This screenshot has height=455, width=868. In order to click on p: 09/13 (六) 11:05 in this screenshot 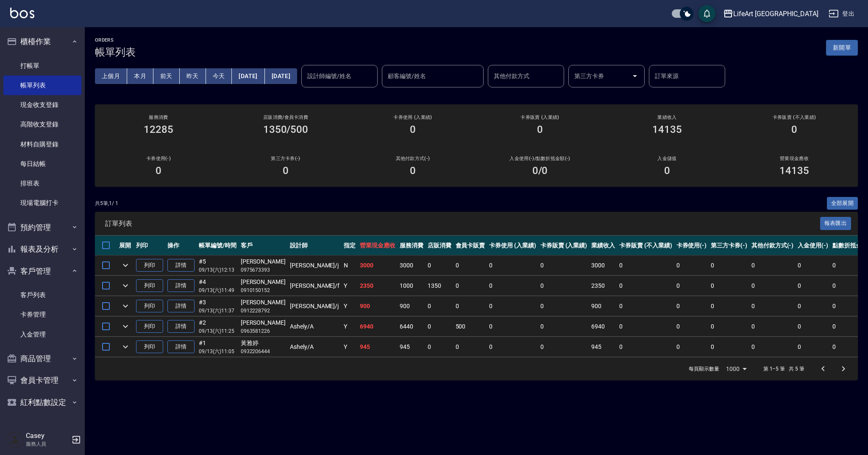, I will do `click(217, 351)`.